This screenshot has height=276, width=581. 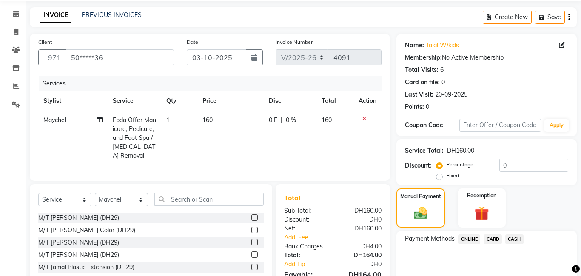 I want to click on div: Coupon Code, so click(x=432, y=125).